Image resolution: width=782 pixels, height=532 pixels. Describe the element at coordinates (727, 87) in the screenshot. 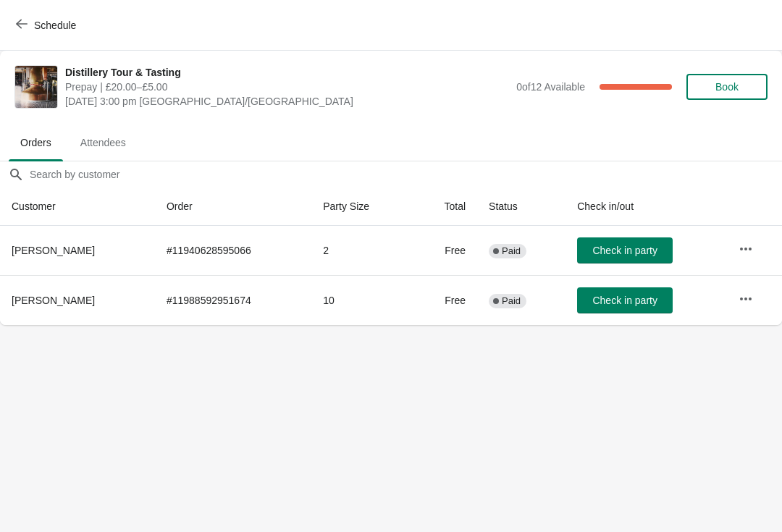

I see `button: Book` at that location.